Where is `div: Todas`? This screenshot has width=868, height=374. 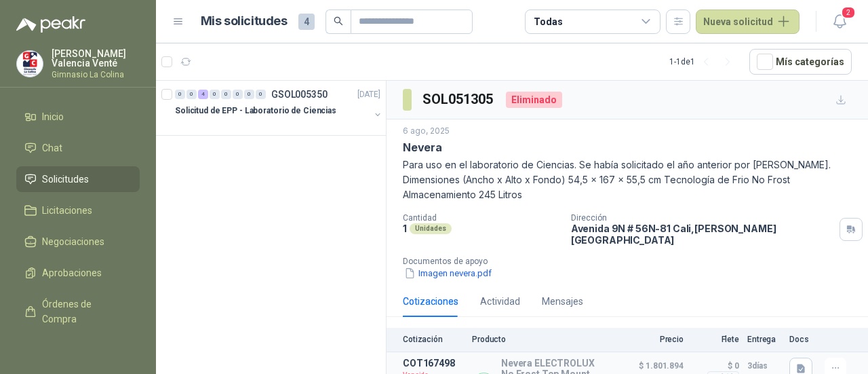 div: Todas is located at coordinates (548, 21).